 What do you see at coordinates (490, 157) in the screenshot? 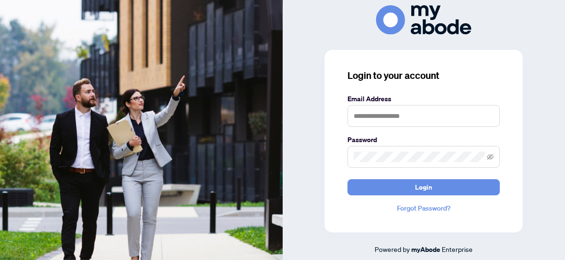
I see `span: eye-invisible` at bounding box center [490, 157].